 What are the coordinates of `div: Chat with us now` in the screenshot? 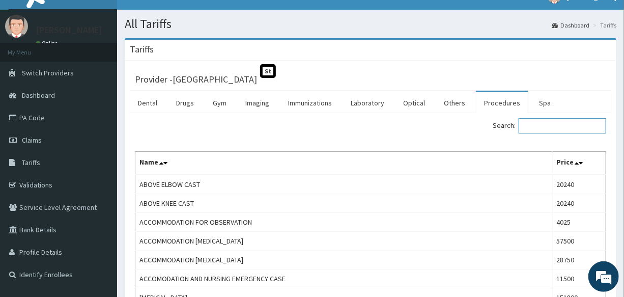 It's located at (112, 64).